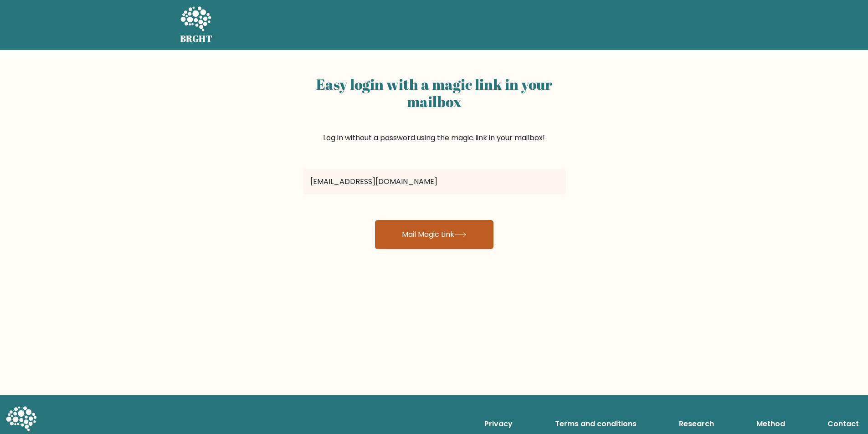 This screenshot has width=868, height=434. Describe the element at coordinates (770, 424) in the screenshot. I see `a: Method` at that location.